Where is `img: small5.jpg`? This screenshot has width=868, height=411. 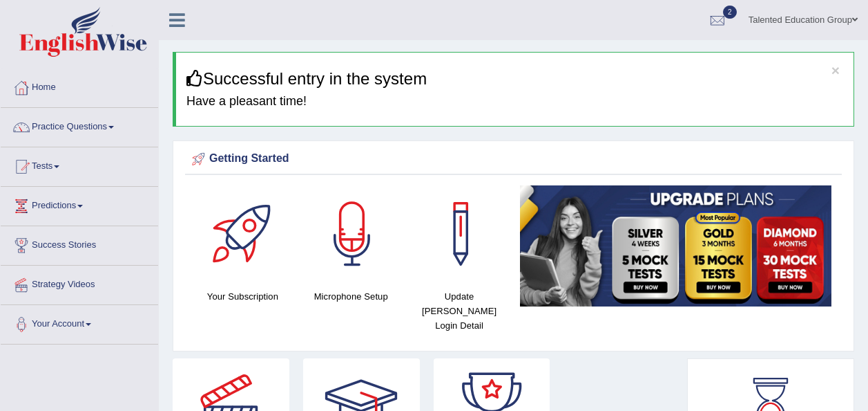 img: small5.jpg is located at coordinates (676, 245).